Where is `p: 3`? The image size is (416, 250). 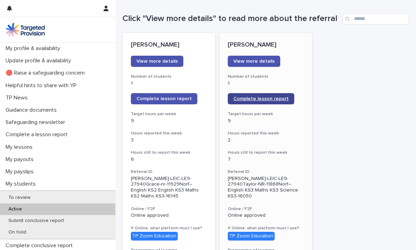
p: 3 is located at coordinates (169, 140).